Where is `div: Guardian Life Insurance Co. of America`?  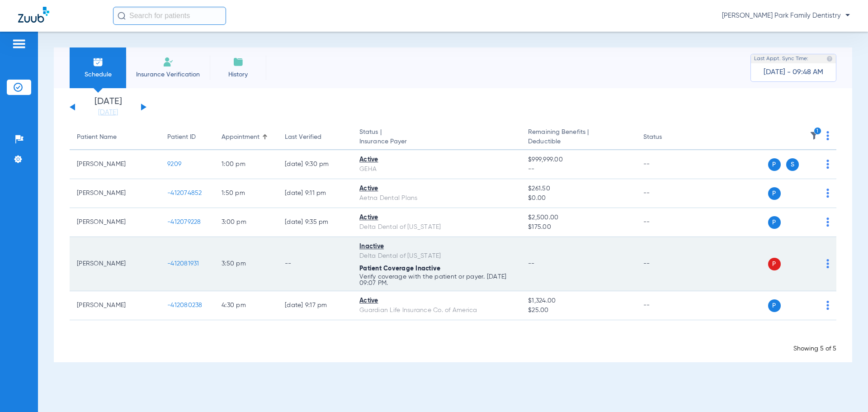
div: Guardian Life Insurance Co. of America is located at coordinates (436, 311).